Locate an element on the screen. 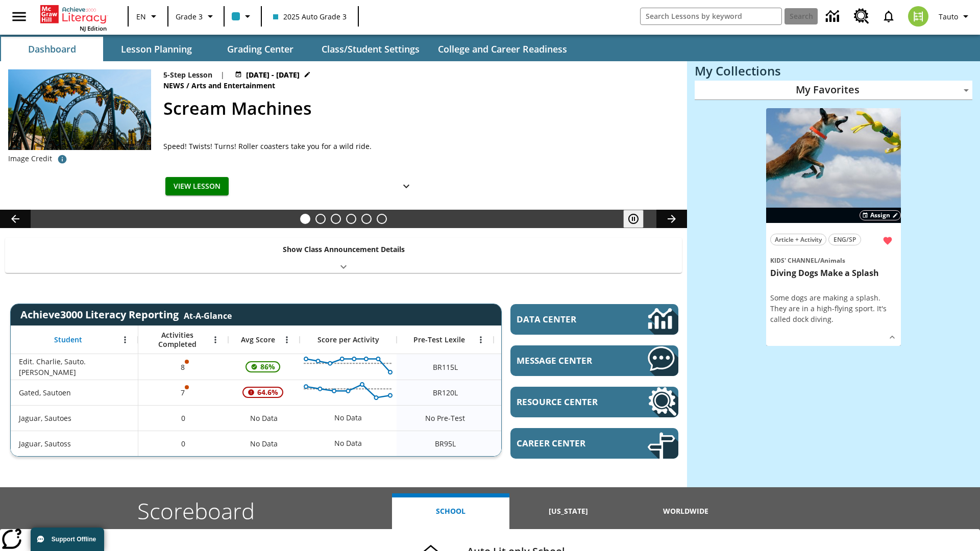 This screenshot has height=551, width=980. span: Speed! Twists! Turns! Roller coasters take you for a wild ride. is located at coordinates (291, 146).